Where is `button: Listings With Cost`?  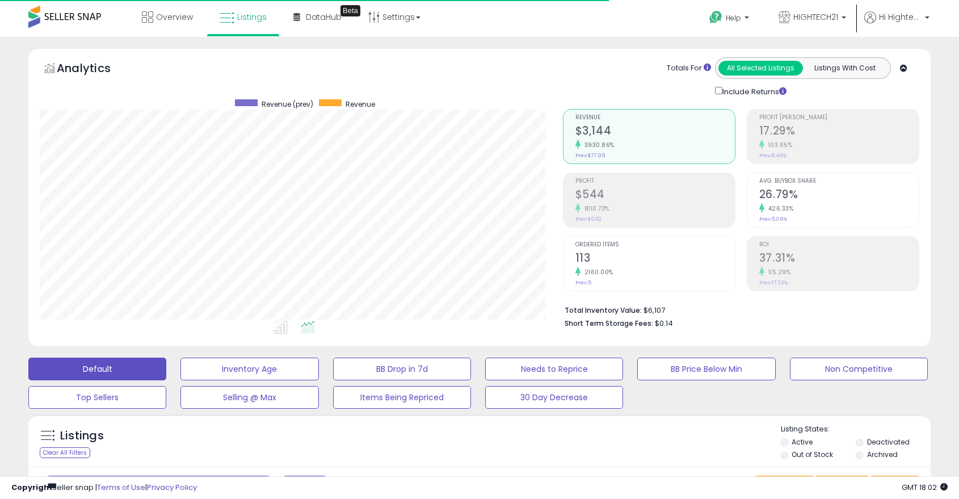 button: Listings With Cost is located at coordinates (845, 68).